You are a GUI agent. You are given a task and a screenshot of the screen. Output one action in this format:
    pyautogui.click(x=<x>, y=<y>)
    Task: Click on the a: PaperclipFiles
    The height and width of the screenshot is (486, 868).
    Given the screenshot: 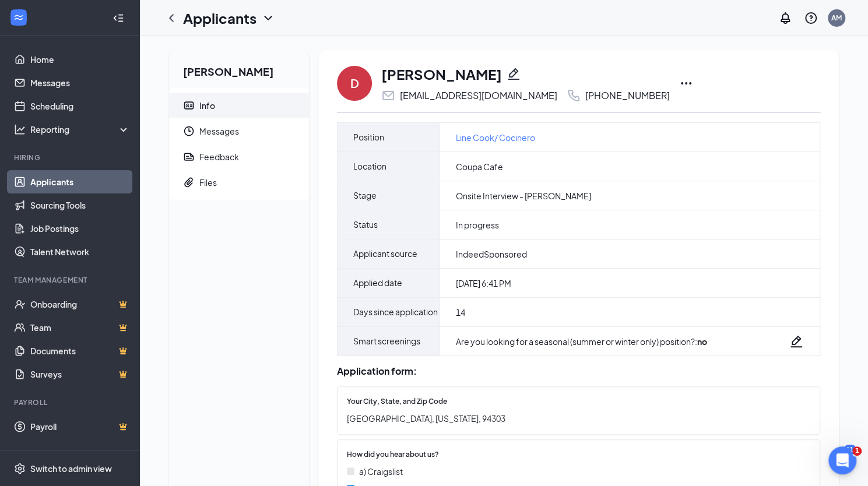 What is the action you would take?
    pyautogui.click(x=239, y=182)
    